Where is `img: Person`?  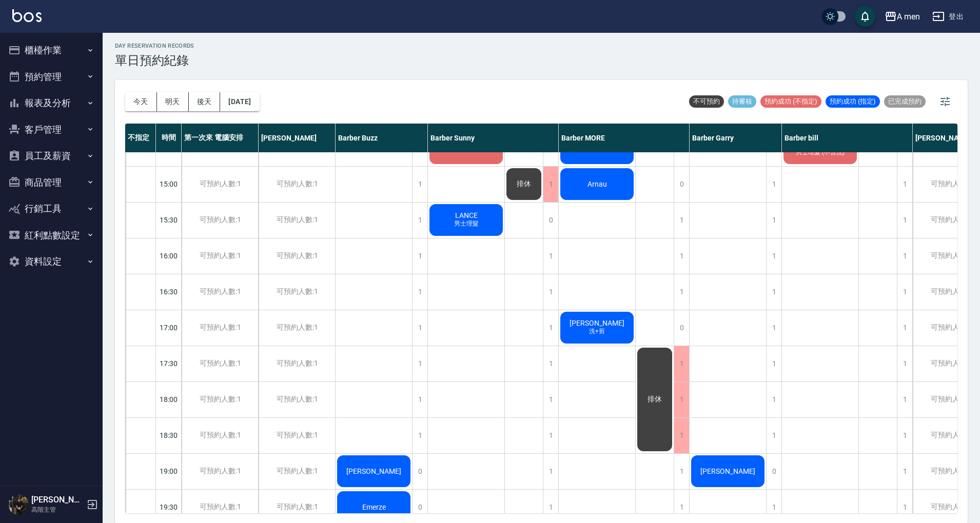 img: Person is located at coordinates (18, 505).